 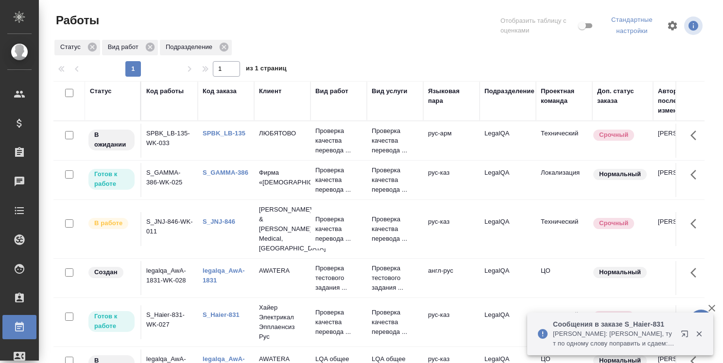 What do you see at coordinates (111, 140) in the screenshot?
I see `div: Исполнитель назначен, приступать к работе пока рано` at bounding box center [111, 140].